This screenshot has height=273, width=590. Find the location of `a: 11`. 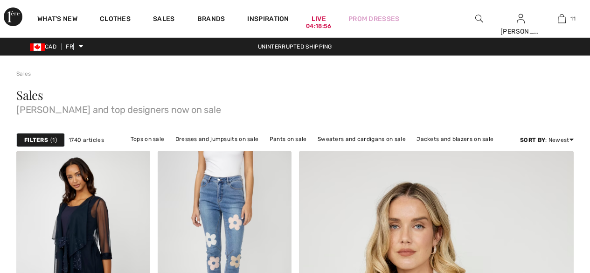

a: 11 is located at coordinates (561, 19).